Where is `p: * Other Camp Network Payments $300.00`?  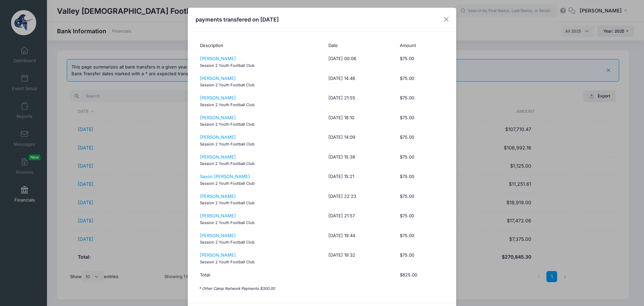
p: * Other Camp Network Payments $300.00 is located at coordinates (322, 288).